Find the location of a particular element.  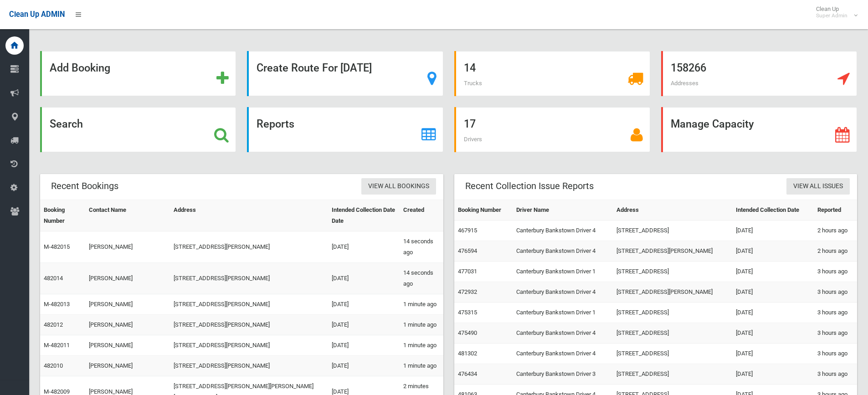

a: Manage Capacity is located at coordinates (759, 129).